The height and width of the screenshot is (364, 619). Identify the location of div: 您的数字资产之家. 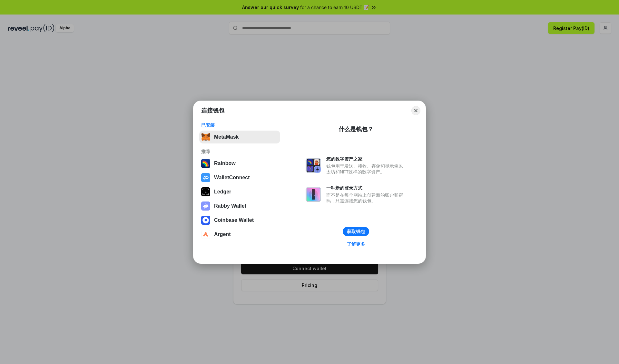
(366, 159).